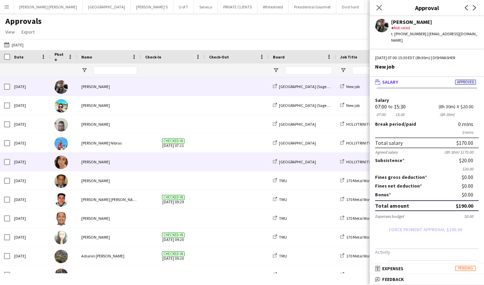 This screenshot has width=484, height=285. What do you see at coordinates (61, 162) in the screenshot?
I see `img: Gabriela Fernández` at bounding box center [61, 162].